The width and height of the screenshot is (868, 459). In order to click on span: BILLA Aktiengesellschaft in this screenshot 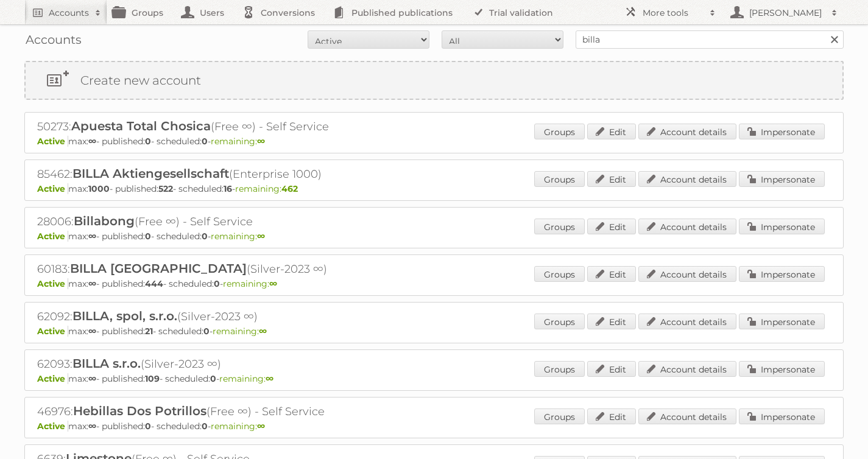, I will do `click(150, 173)`.